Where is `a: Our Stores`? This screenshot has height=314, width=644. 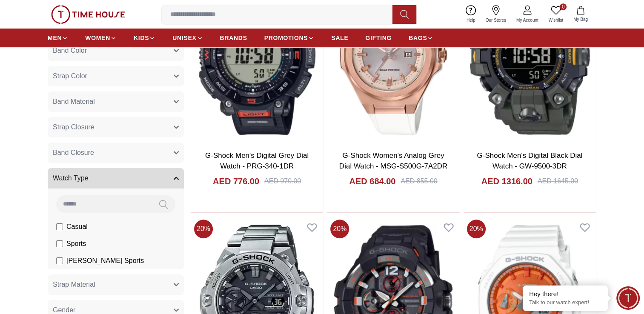
a: Our Stores is located at coordinates (496, 14).